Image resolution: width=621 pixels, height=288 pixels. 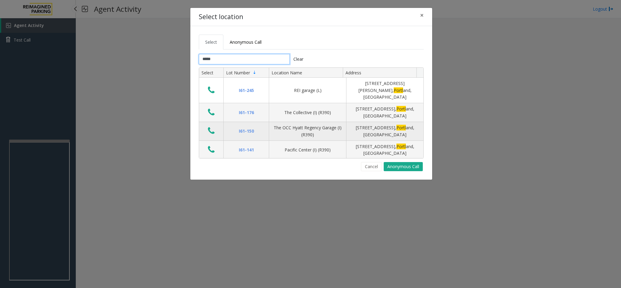 I want to click on button: Clear, so click(x=298, y=59).